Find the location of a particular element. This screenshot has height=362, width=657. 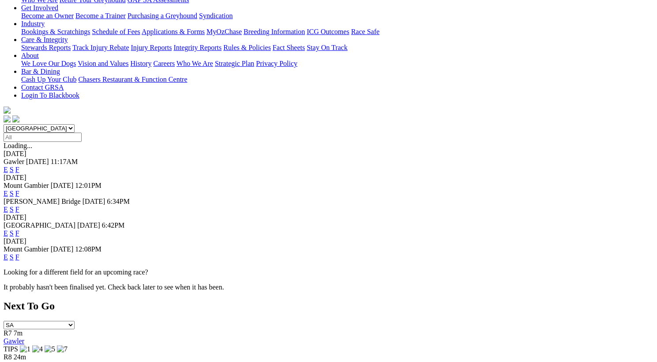

img: 4 is located at coordinates (38, 349).